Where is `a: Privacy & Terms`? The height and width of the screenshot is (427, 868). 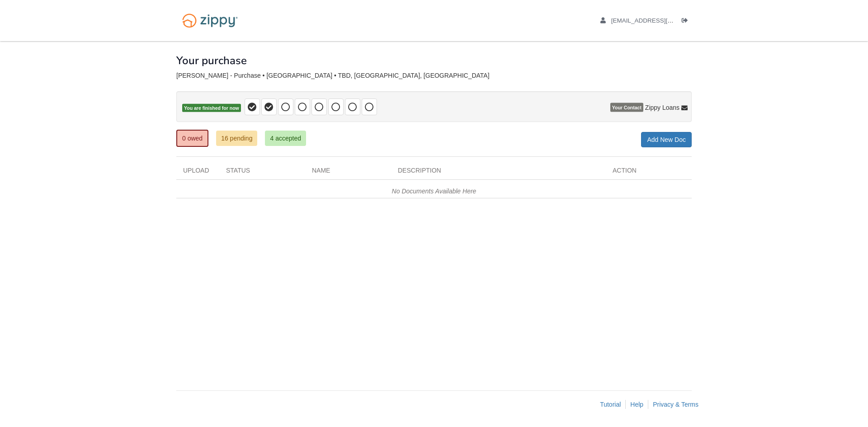 a: Privacy & Terms is located at coordinates (676, 404).